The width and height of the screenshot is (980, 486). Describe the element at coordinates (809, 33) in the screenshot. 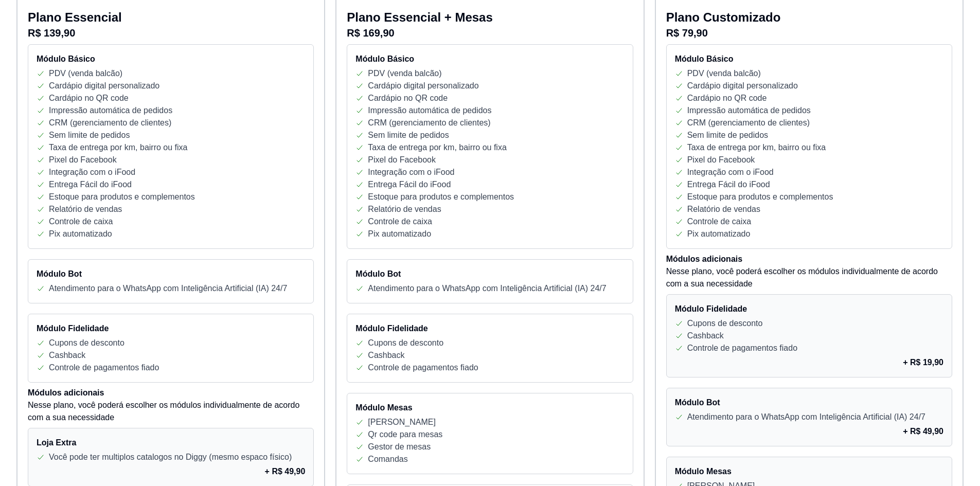

I see `p: R$ 79,90` at that location.